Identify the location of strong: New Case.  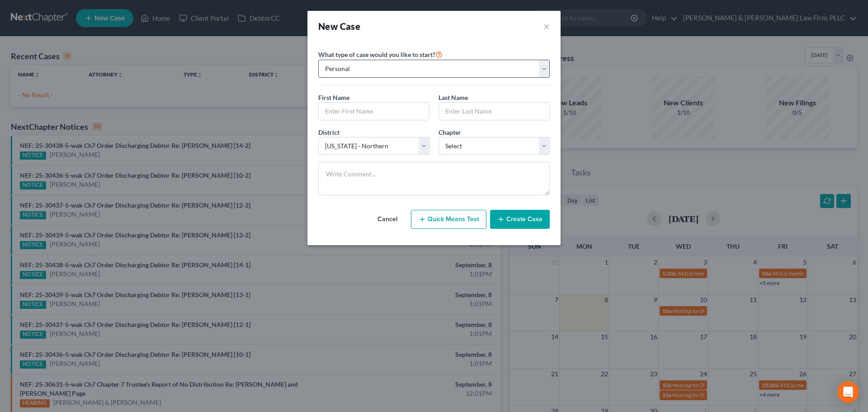
(339, 26).